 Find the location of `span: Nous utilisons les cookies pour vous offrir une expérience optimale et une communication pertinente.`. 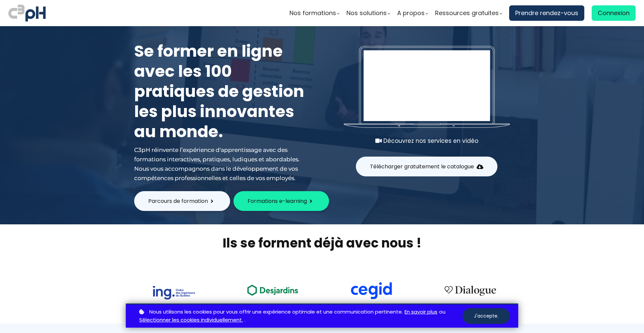

span: Nous utilisons les cookies pour vous offrir une expérience optimale et une communication pertinente. is located at coordinates (276, 312).